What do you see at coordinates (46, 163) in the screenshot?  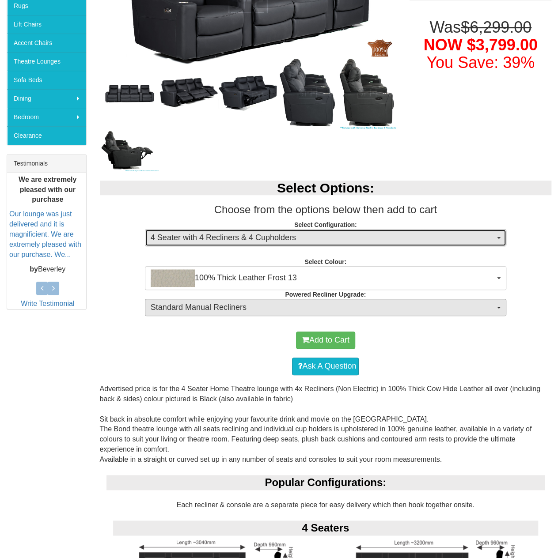 I see `div: Testimonials` at bounding box center [46, 163].